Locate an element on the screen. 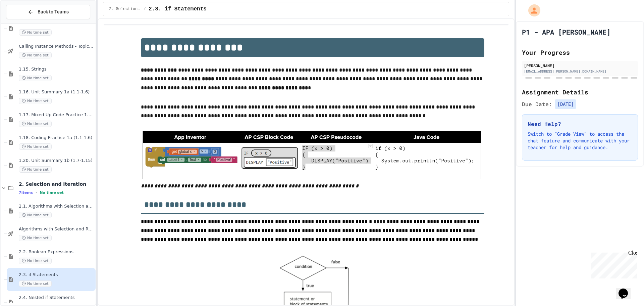  span: 1.17. Mixed Up Code Practice 1.1-1.6 is located at coordinates (56, 115).